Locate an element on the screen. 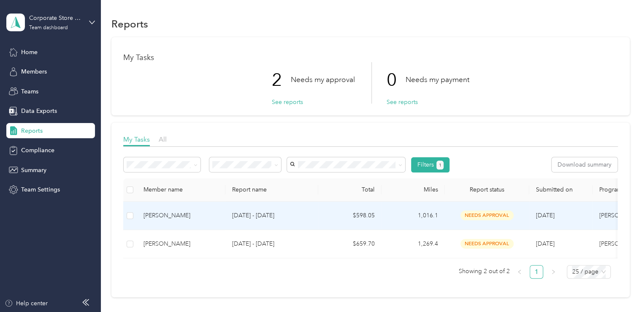  span: Compliance is located at coordinates (37, 150).